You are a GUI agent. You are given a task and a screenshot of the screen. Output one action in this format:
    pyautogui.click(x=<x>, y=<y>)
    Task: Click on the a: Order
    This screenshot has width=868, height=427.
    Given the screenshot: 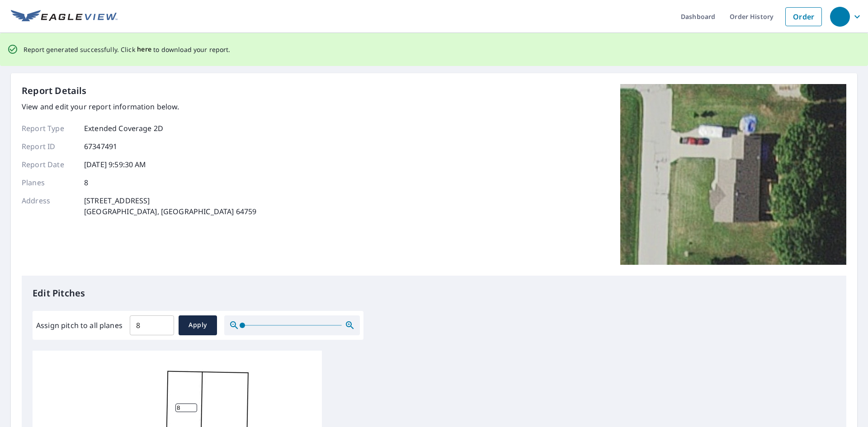 What is the action you would take?
    pyautogui.click(x=804, y=16)
    